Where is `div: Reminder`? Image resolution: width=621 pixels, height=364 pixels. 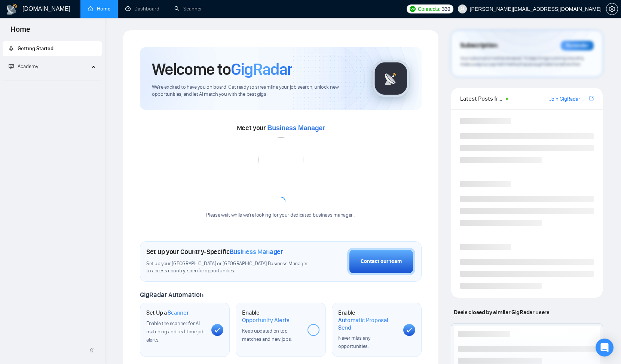 div: Reminder is located at coordinates (577, 46).